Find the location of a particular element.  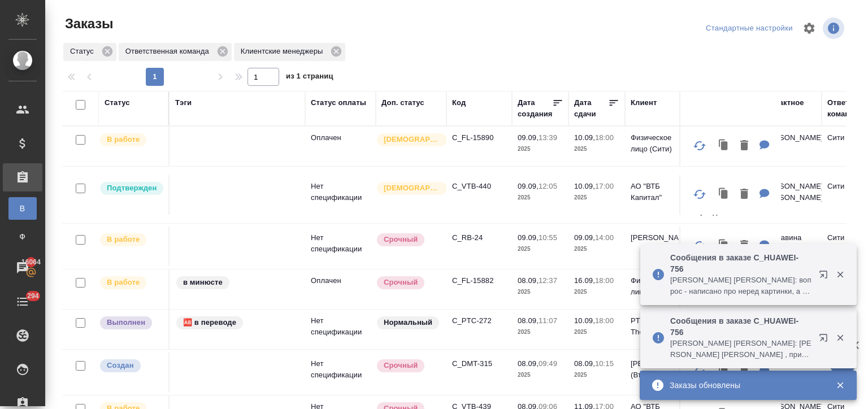

div: Выставляет ПМ после сдачи и проведения начислений. Последний этап для ПМа is located at coordinates (130, 323).